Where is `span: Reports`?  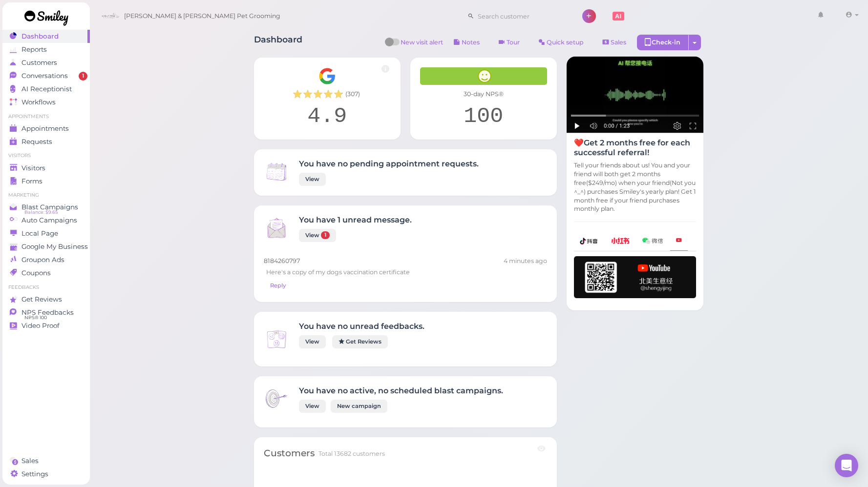 span: Reports is located at coordinates (34, 49).